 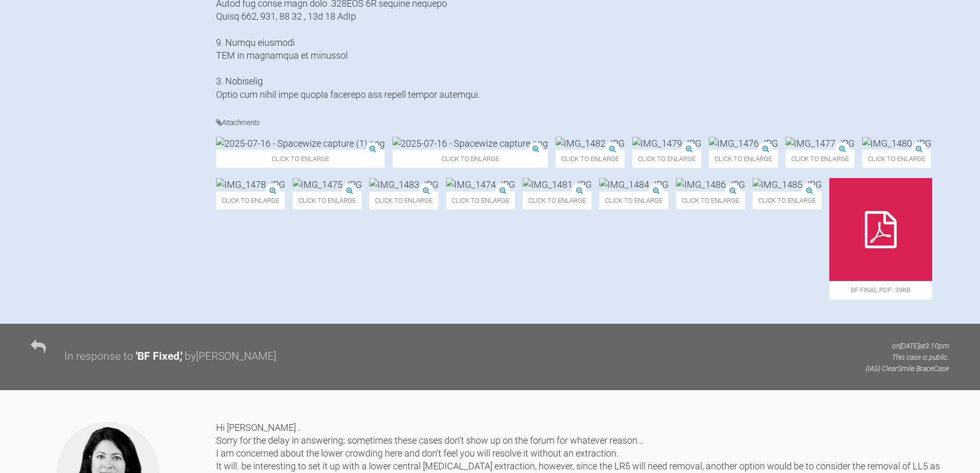 What do you see at coordinates (99, 356) in the screenshot?
I see `div: In response to` at bounding box center [99, 356].